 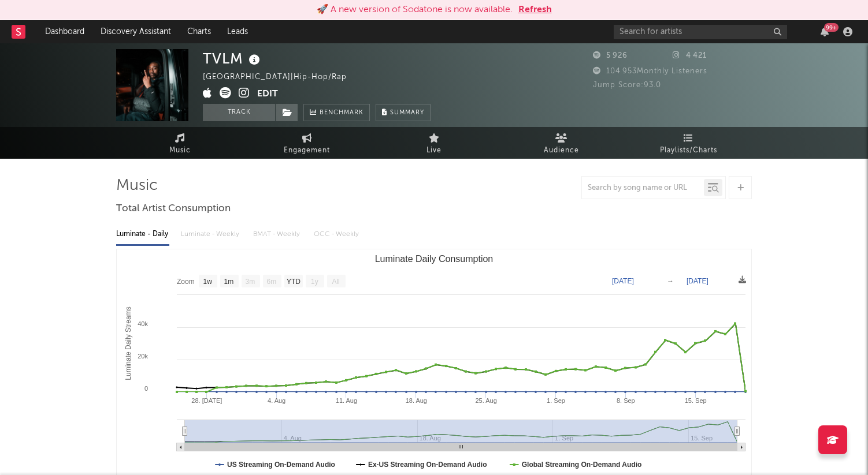 What do you see at coordinates (561, 151) in the screenshot?
I see `span: Audience` at bounding box center [561, 151].